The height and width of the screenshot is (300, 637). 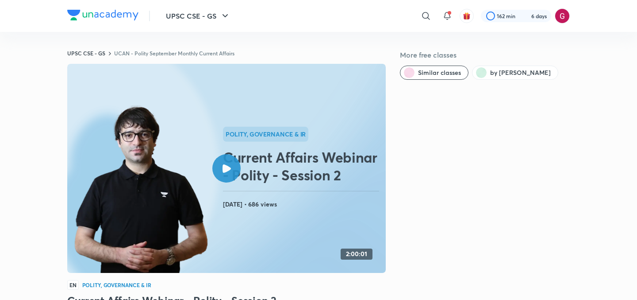 I want to click on a: Company Logo, so click(x=103, y=16).